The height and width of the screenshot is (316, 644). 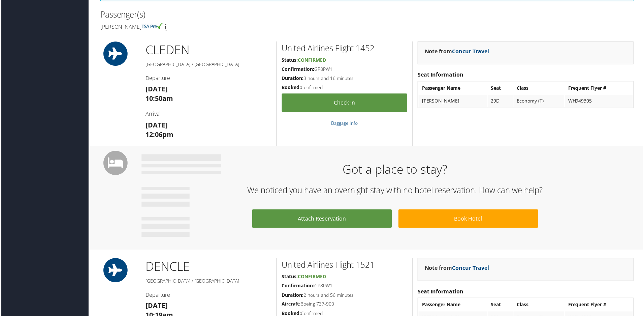 What do you see at coordinates (345, 123) in the screenshot?
I see `a: Baggage Info` at bounding box center [345, 123].